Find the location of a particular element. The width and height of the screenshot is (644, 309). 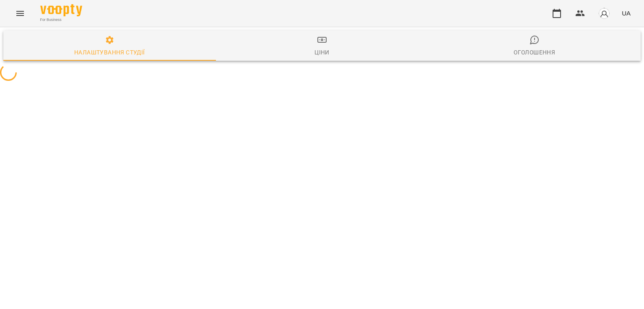

div: Оголошення is located at coordinates (534, 52).